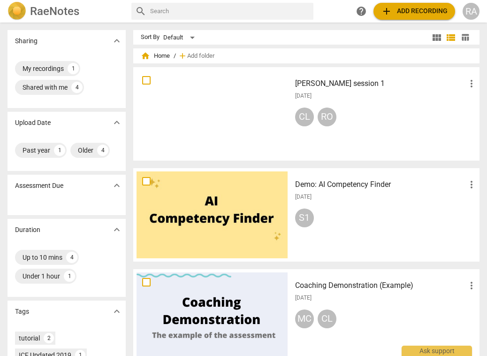 This screenshot has width=487, height=356. Describe the element at coordinates (305, 218) in the screenshot. I see `div: S1` at that location.